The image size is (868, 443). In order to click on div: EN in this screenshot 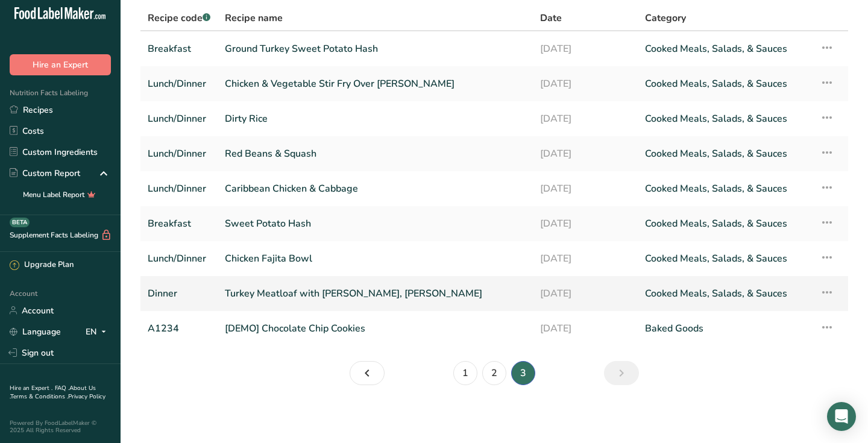, I will do `click(98, 332)`.